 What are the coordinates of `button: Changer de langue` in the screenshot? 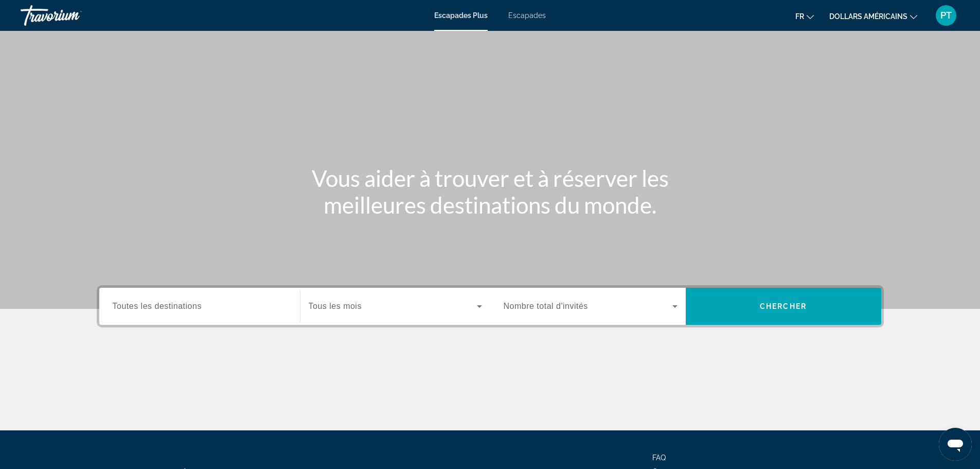 It's located at (805, 16).